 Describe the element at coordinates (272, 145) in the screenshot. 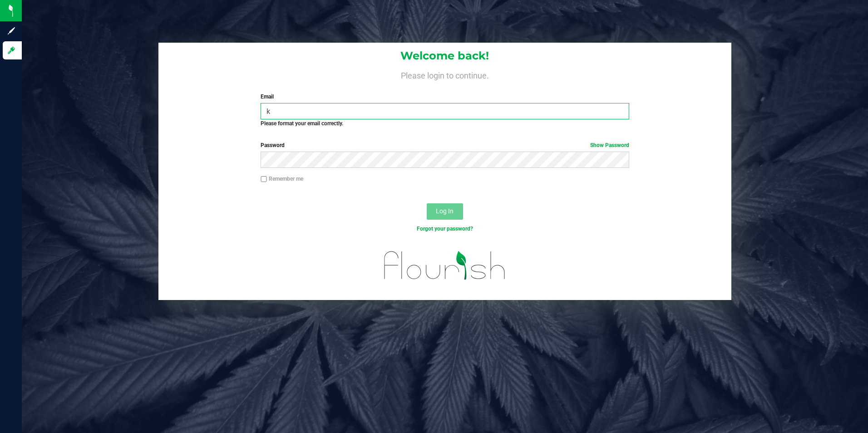

I see `span: Password` at that location.